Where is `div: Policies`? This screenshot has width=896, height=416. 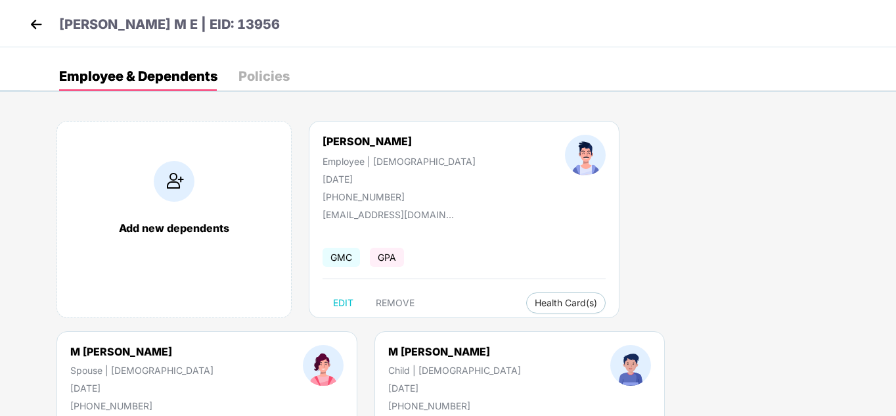 div: Policies is located at coordinates (264, 76).